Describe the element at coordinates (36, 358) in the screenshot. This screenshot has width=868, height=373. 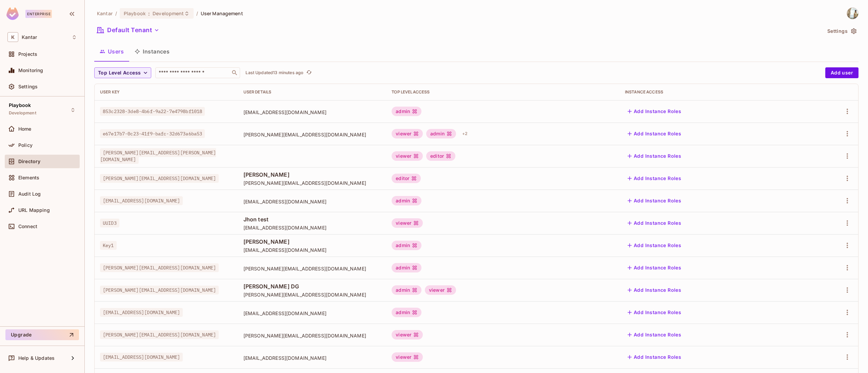
I see `span: Help & Updates` at that location.